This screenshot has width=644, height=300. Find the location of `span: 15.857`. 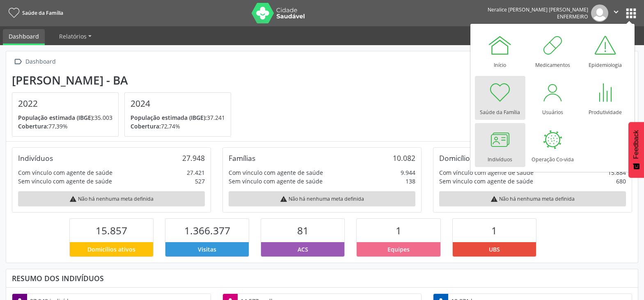

span: 15.857 is located at coordinates (111, 230).